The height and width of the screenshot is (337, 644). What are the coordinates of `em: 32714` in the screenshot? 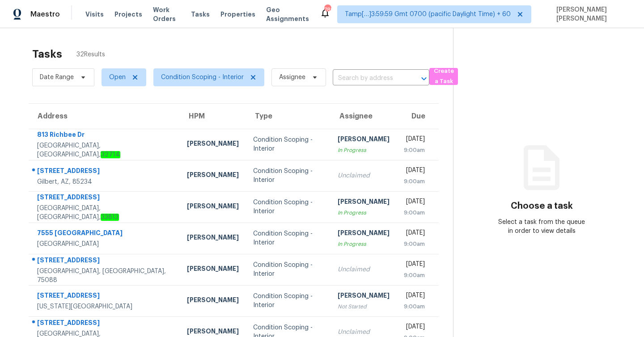 It's located at (110, 155).